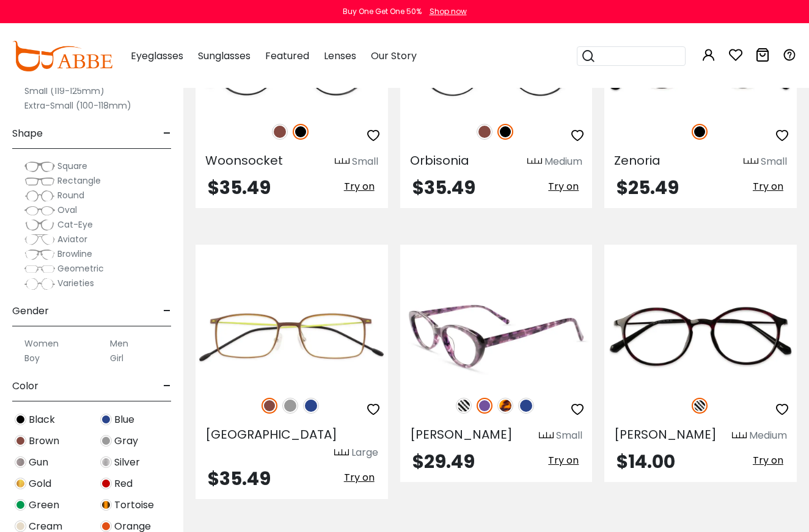 Image resolution: width=809 pixels, height=532 pixels. Describe the element at coordinates (134, 505) in the screenshot. I see `span: Tortoise` at that location.